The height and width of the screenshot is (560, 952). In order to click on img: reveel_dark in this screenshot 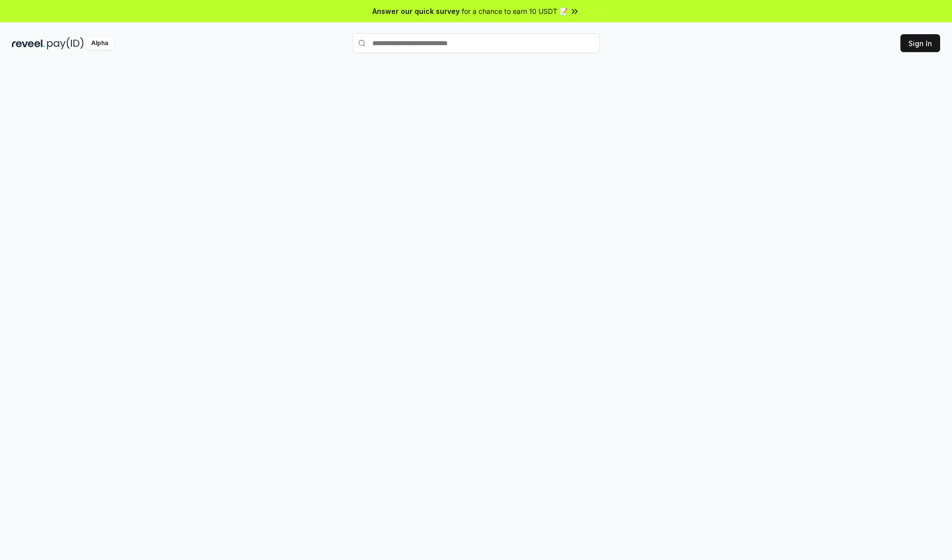, I will do `click(28, 43)`.